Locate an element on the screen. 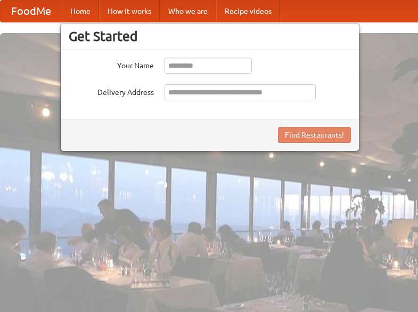 The height and width of the screenshot is (312, 418). a: Recipe videos is located at coordinates (248, 11).